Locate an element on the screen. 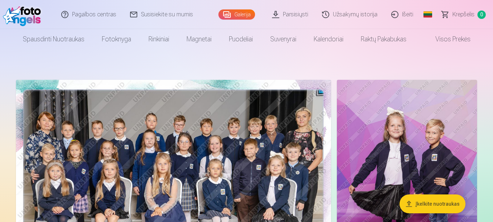  a: Magnetai is located at coordinates (199, 39).